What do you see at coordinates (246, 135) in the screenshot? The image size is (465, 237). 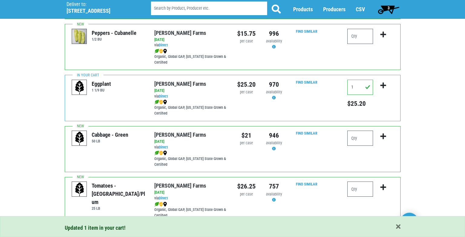 I see `div: $21` at bounding box center [246, 135].